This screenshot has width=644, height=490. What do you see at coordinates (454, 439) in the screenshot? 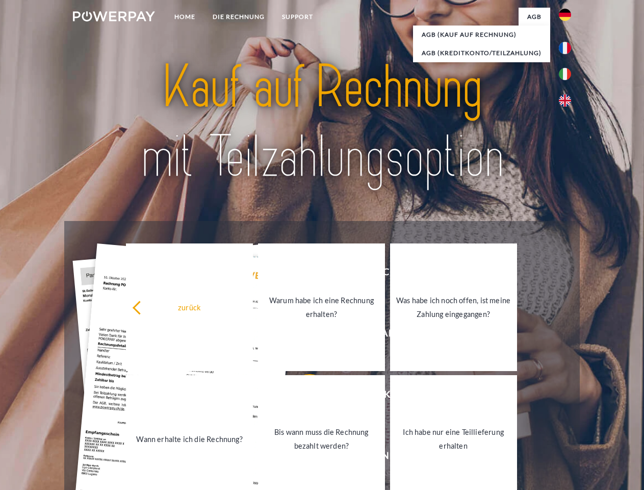
I see `div: Ich habe nur eine Teillieferung erhalten` at bounding box center [454, 439].